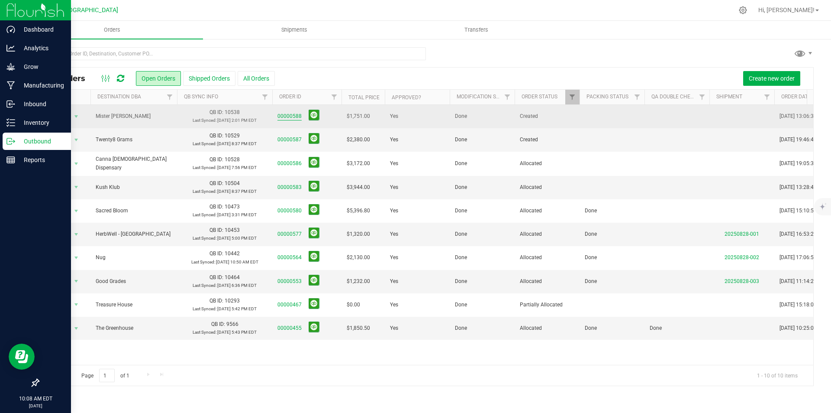  Describe the element at coordinates (359, 116) in the screenshot. I see `span: $1,751.00` at that location.